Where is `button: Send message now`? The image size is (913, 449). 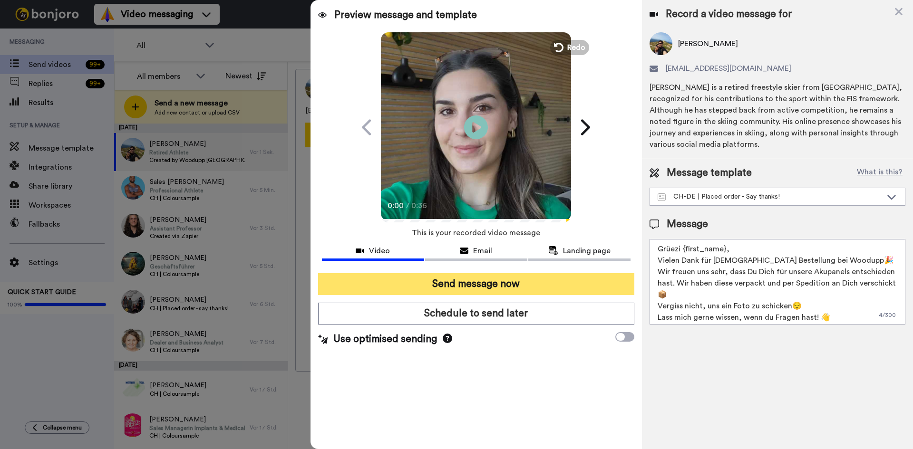 button: Send message now is located at coordinates (476, 284).